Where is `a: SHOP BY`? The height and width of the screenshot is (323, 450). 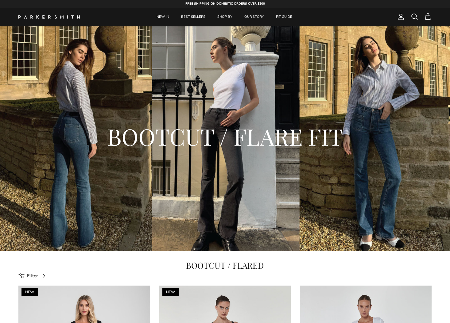 a: SHOP BY is located at coordinates (224, 17).